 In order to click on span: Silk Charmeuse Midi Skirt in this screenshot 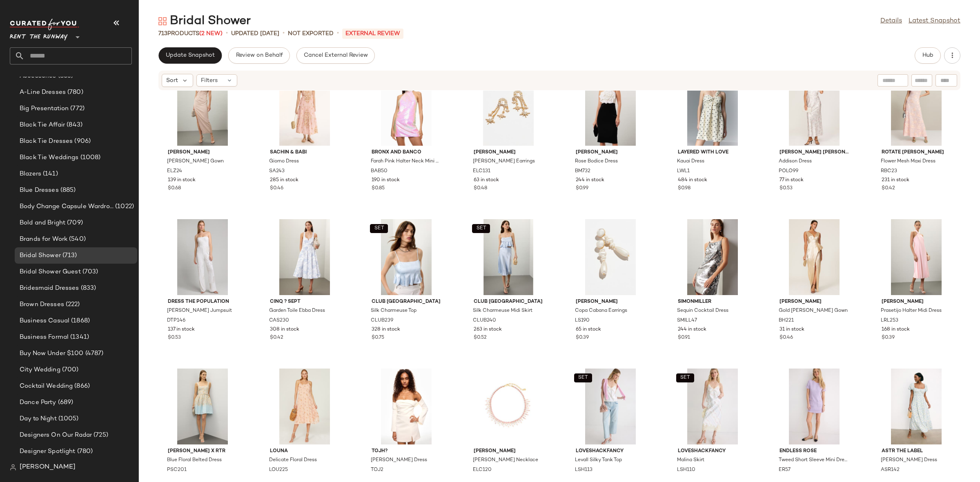, I will do `click(503, 311)`.